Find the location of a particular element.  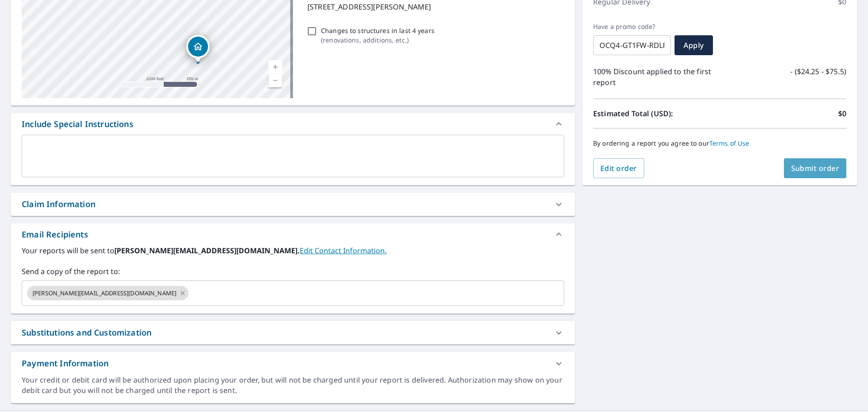

a: EditContactInfo is located at coordinates (343, 250).